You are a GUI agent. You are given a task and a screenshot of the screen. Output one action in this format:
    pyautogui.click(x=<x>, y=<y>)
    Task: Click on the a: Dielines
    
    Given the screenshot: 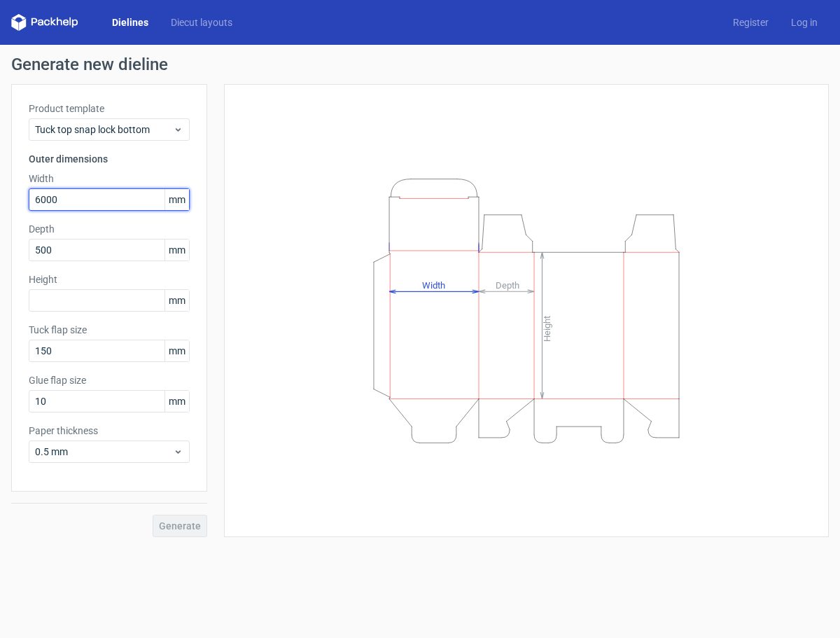 What is the action you would take?
    pyautogui.click(x=130, y=22)
    